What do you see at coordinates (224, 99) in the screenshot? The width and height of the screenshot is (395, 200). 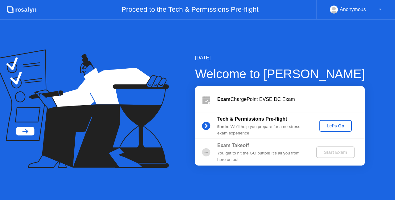 I see `b: Exam` at bounding box center [224, 99].